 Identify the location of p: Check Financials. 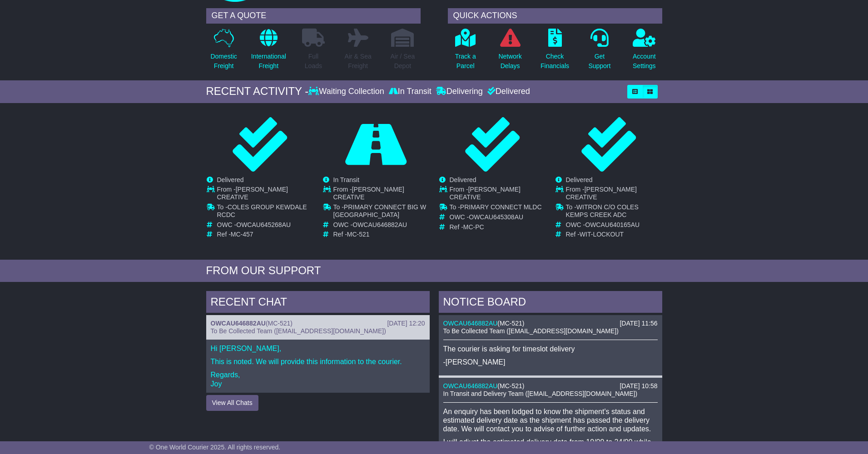
(554, 62).